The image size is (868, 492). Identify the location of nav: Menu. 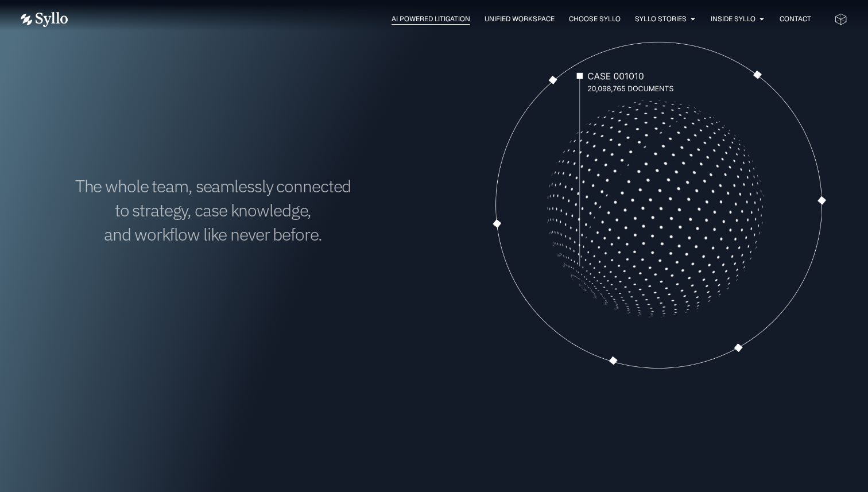
(450, 19).